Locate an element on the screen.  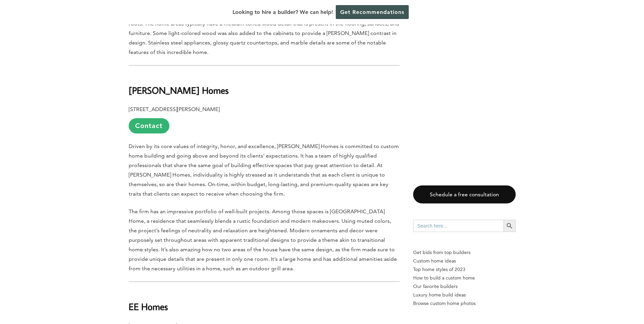
a: Contact is located at coordinates (149, 125).